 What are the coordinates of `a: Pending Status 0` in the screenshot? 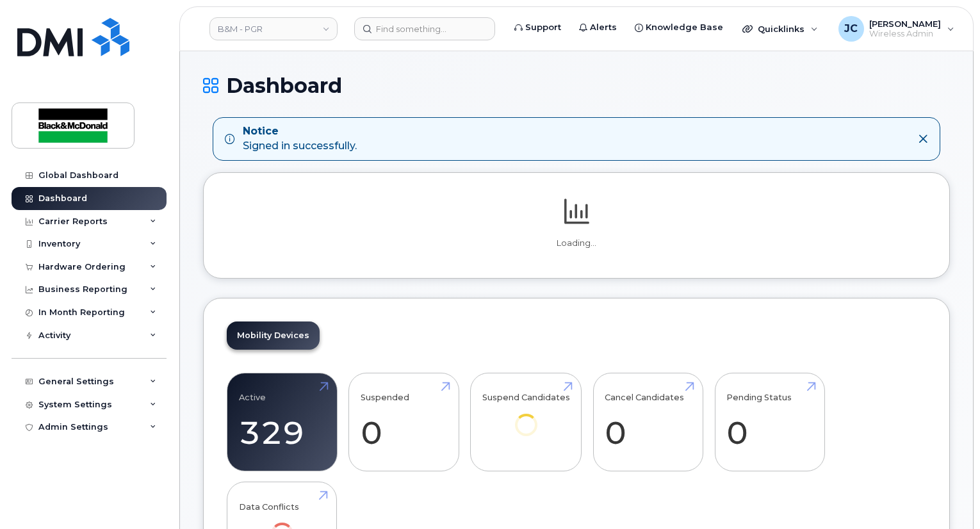 It's located at (770, 422).